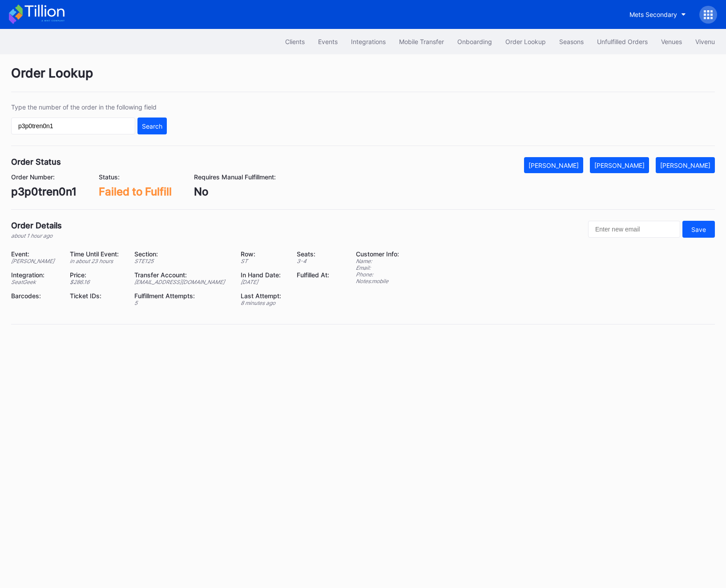 This screenshot has width=726, height=588. What do you see at coordinates (526, 41) in the screenshot?
I see `button: Order Lookup` at bounding box center [526, 41].